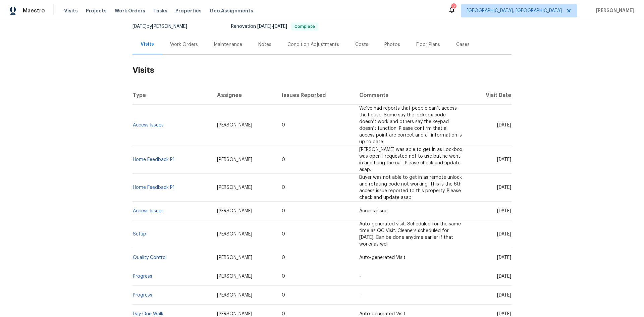  I want to click on span: Geo Assignments, so click(231, 11).